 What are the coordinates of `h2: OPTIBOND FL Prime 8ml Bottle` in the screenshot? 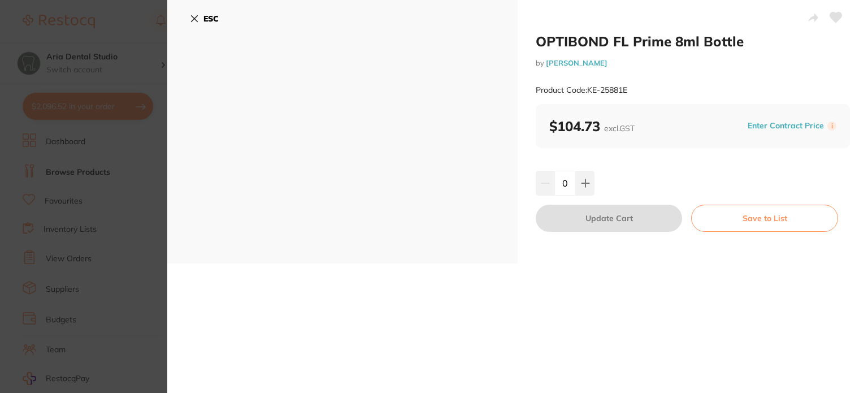 It's located at (693, 41).